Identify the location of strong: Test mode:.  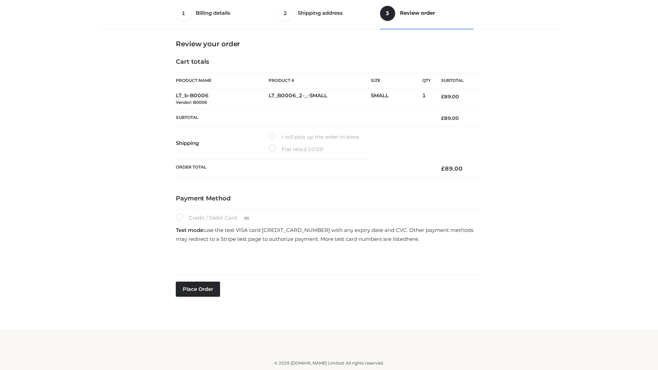
(190, 230).